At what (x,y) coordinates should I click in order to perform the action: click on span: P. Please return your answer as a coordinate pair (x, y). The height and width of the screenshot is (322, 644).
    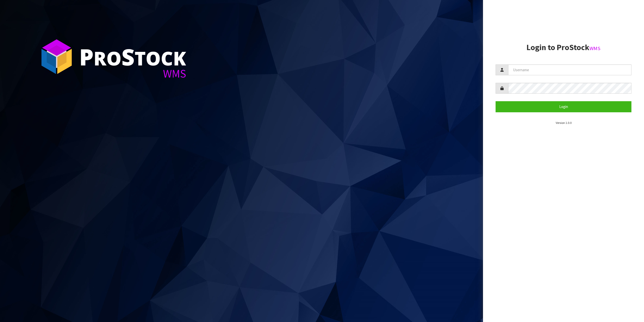
    Looking at the image, I should click on (86, 57).